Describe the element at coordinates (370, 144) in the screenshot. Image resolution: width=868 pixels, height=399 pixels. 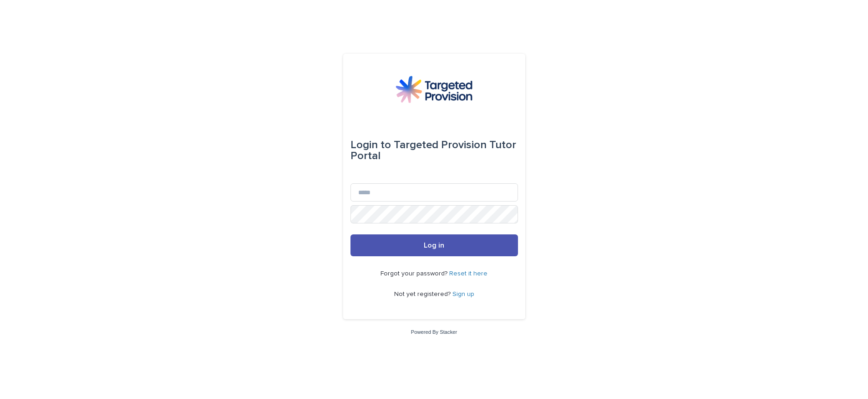
I see `span: Login to` at that location.